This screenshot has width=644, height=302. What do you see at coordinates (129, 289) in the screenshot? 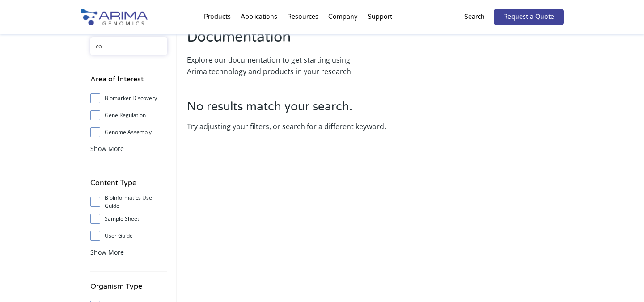
I see `h4: Organism Type` at bounding box center [129, 289].